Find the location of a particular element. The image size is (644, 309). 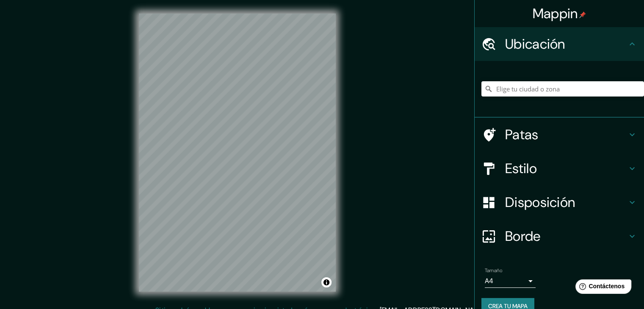

div: Disposición is located at coordinates (559, 203).